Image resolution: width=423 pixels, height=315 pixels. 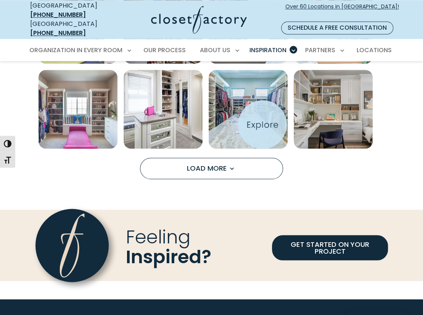 I want to click on span: Our Process, so click(x=164, y=50).